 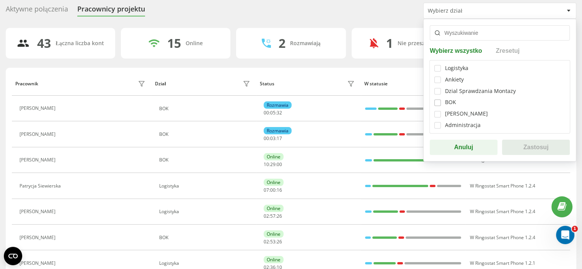 I want to click on button: Zastosuj, so click(x=535, y=147).